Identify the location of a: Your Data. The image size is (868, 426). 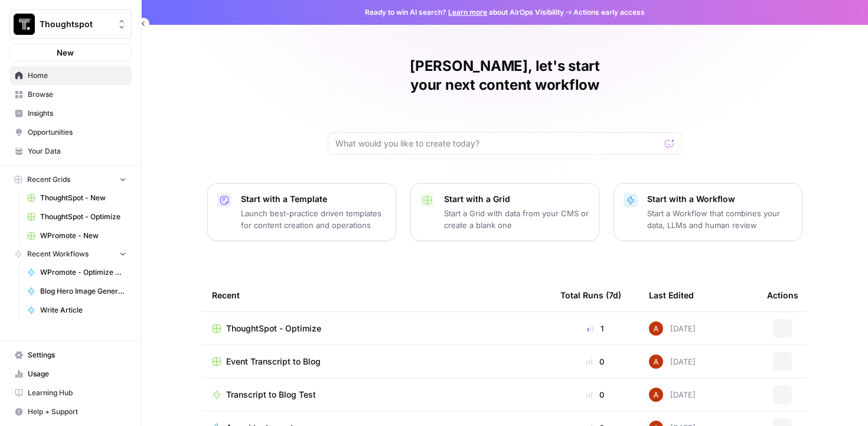
(70, 151).